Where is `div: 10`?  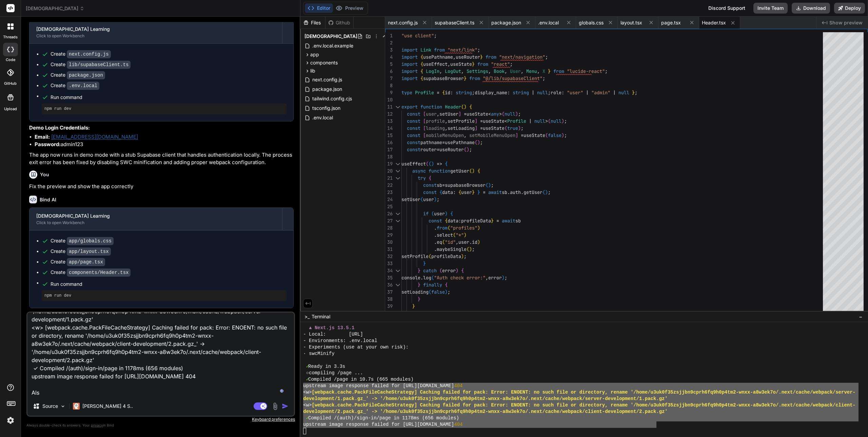
div: 10 is located at coordinates (389, 100).